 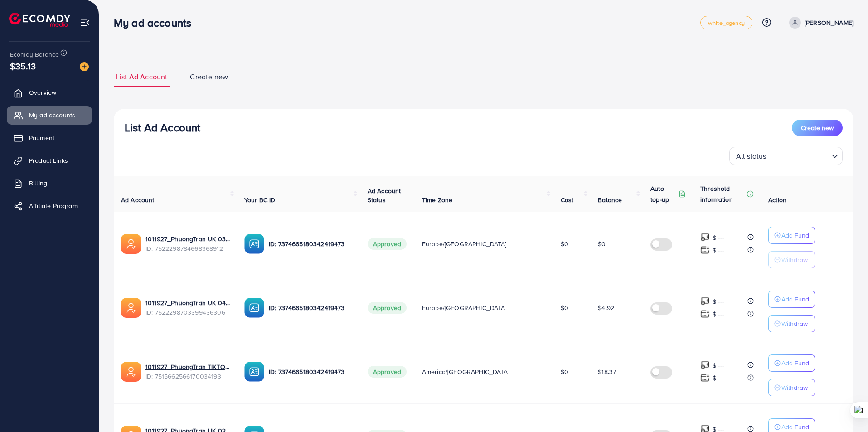 What do you see at coordinates (188, 303) in the screenshot?
I see `a: 1011927_PhuongTran UK 04_1751421750373` at bounding box center [188, 303].